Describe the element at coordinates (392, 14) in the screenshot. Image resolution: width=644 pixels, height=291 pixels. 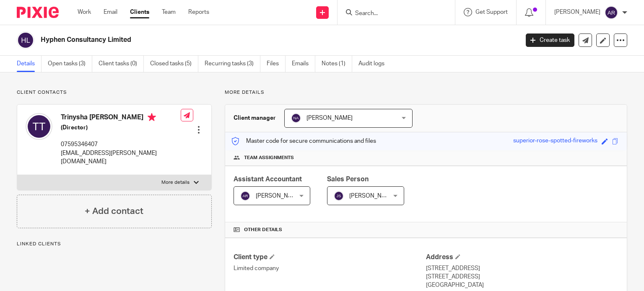
I see `input: Search` at that location.